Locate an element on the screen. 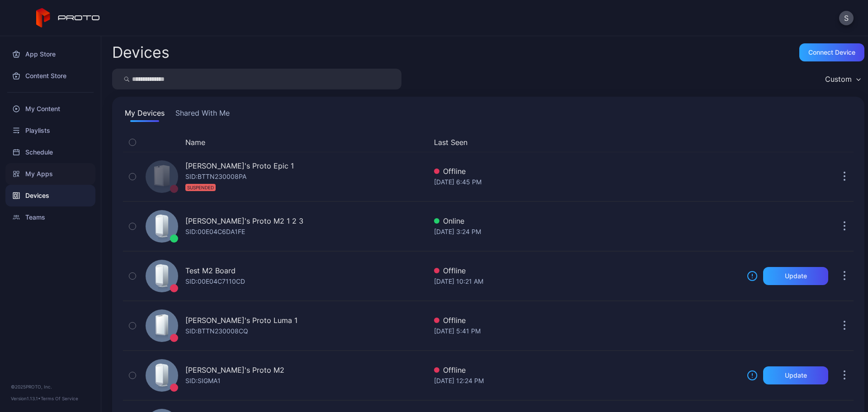 The height and width of the screenshot is (412, 868). a: App Store is located at coordinates (50, 54).